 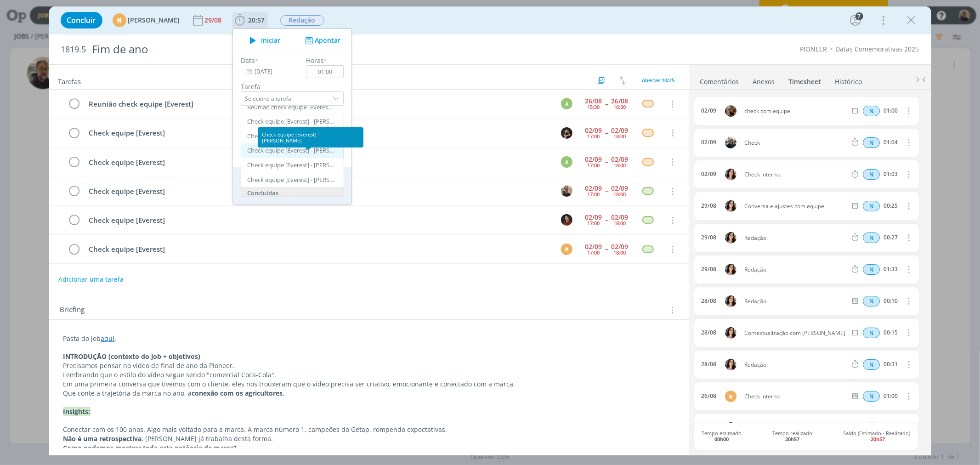 I want to click on strong: conexão com os agricultores, so click(x=238, y=393).